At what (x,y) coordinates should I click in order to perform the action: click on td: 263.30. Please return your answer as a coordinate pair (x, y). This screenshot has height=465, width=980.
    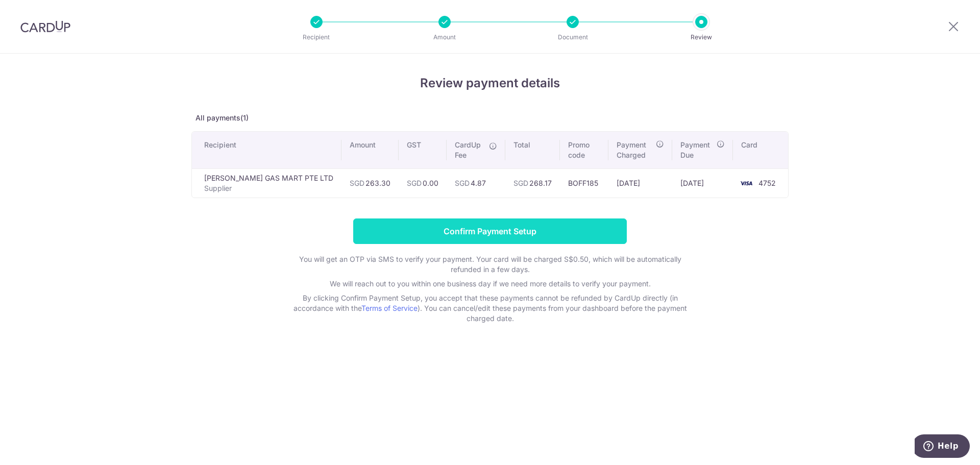
    Looking at the image, I should click on (370, 183).